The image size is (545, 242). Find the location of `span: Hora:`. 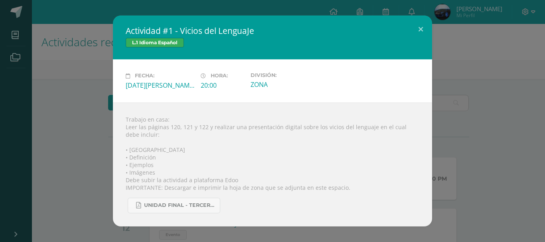

span: Hora: is located at coordinates (219, 76).